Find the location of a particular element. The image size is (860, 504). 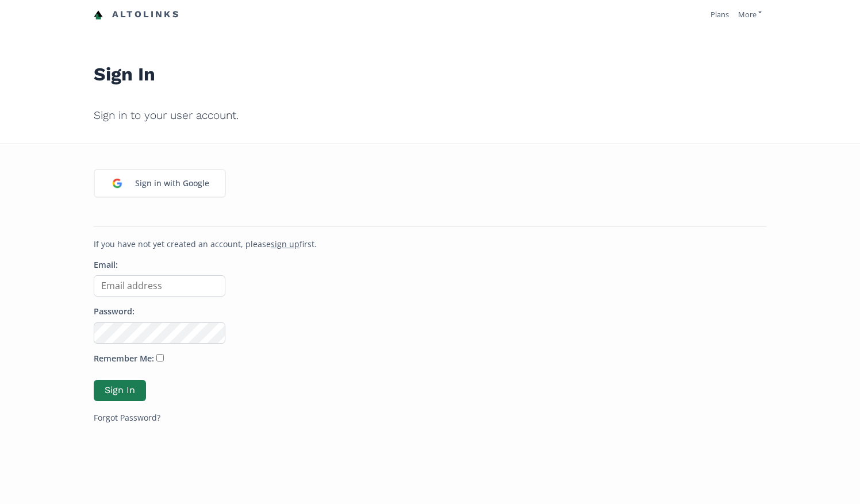

h2: Sign in to your user account. is located at coordinates (430, 115).